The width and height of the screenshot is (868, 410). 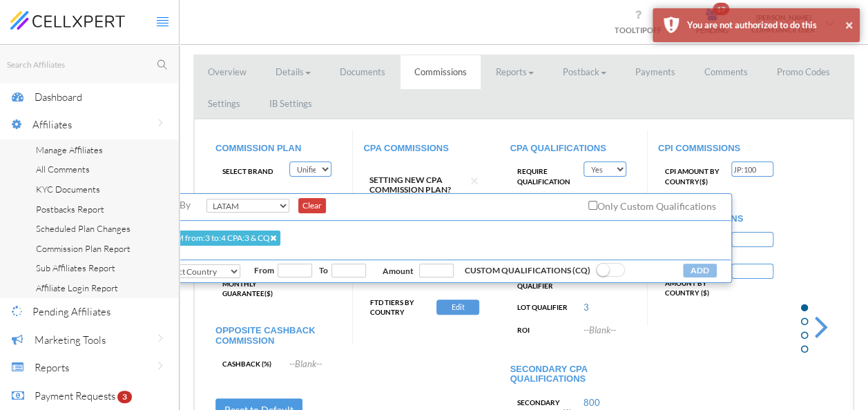 What do you see at coordinates (71, 311) in the screenshot?
I see `span: Pending Affiliates` at bounding box center [71, 311].